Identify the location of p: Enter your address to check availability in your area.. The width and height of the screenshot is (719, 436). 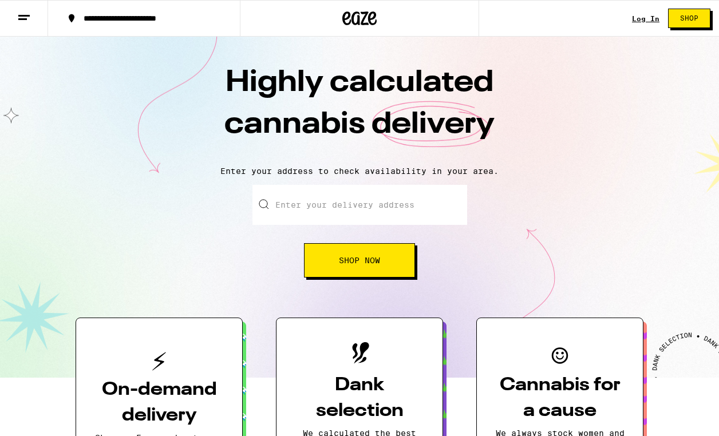
(359, 171).